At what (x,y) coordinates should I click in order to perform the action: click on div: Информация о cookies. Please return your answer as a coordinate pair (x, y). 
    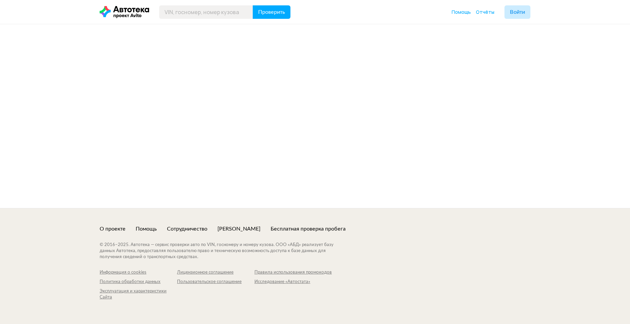
    Looking at the image, I should click on (138, 273).